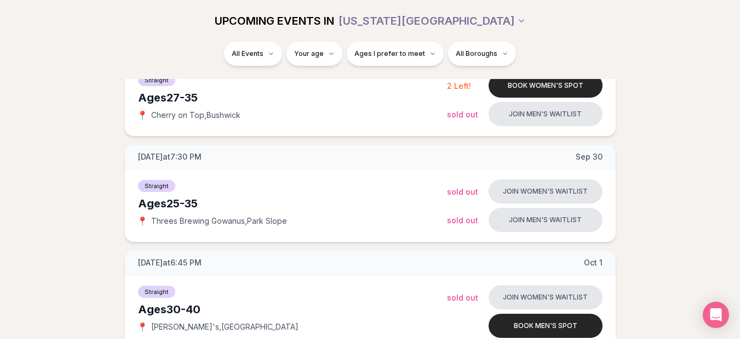 This screenshot has width=740, height=339. Describe the element at coordinates (593, 262) in the screenshot. I see `span: Oct 1` at that location.